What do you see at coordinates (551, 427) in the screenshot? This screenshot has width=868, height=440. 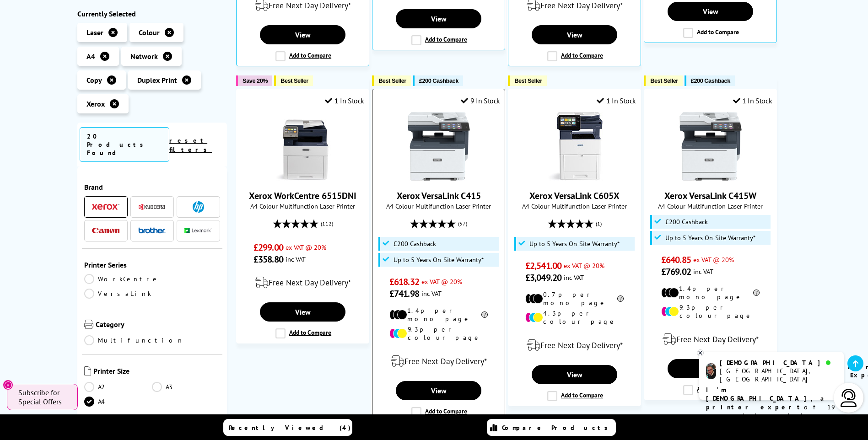 I see `a: Compare Products` at bounding box center [551, 427].